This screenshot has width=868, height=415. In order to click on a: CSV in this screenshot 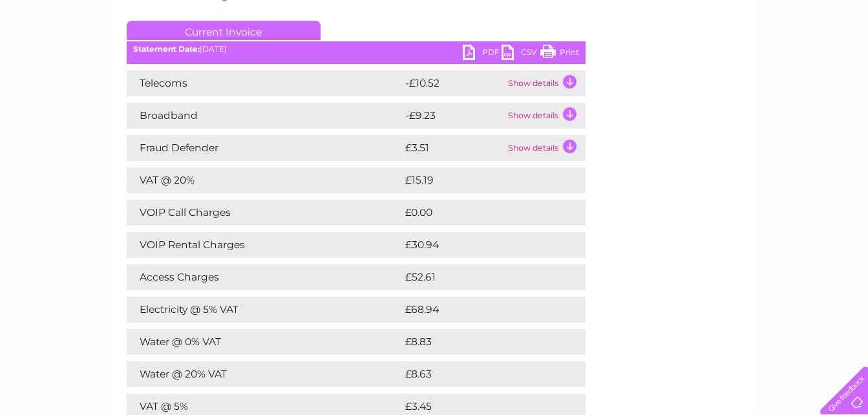, I will do `click(521, 54)`.